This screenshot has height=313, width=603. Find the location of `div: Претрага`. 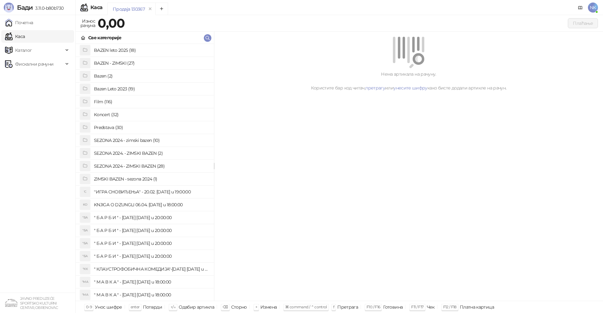

div: Претрага is located at coordinates (348, 307).